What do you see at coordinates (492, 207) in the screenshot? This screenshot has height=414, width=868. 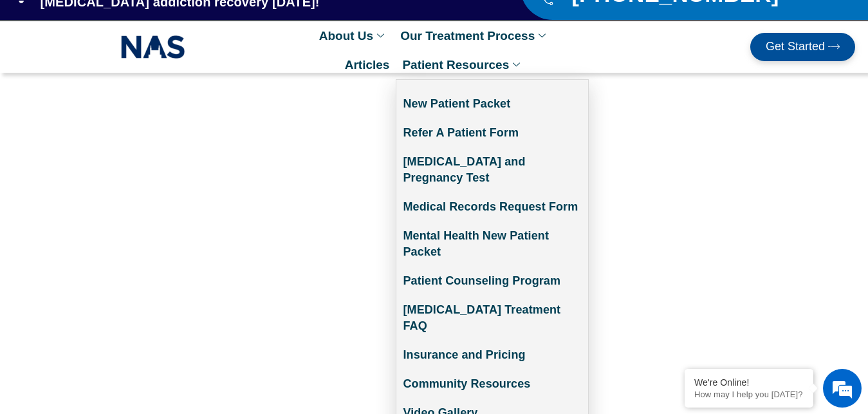 I see `a: Medical Records Request Form` at bounding box center [492, 207].